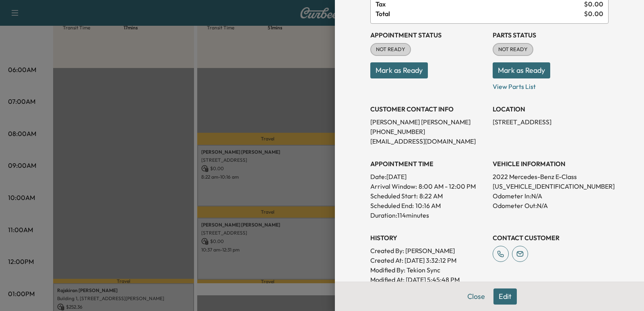 The height and width of the screenshot is (311, 644). What do you see at coordinates (551, 196) in the screenshot?
I see `p: Odometer In: N/A` at bounding box center [551, 196].